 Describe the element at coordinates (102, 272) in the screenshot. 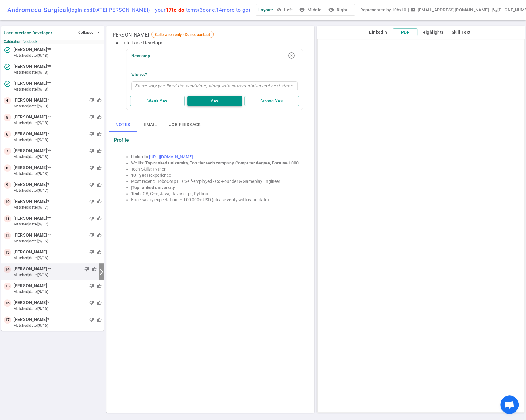

I see `i: arrow_forward_ios` at that location.